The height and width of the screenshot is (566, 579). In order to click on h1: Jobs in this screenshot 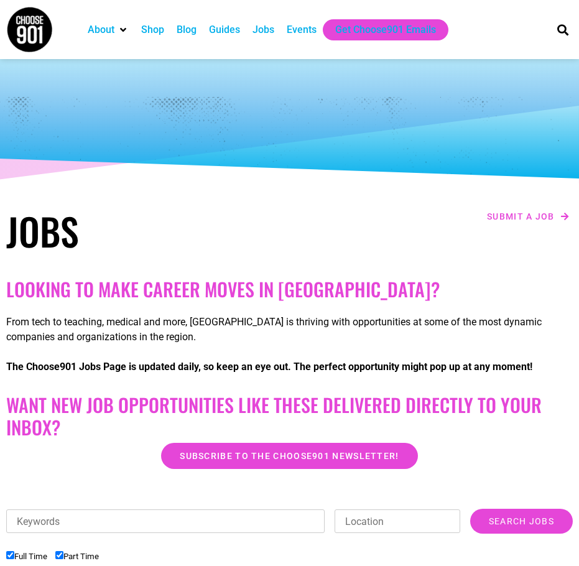, I will do `click(145, 231)`.